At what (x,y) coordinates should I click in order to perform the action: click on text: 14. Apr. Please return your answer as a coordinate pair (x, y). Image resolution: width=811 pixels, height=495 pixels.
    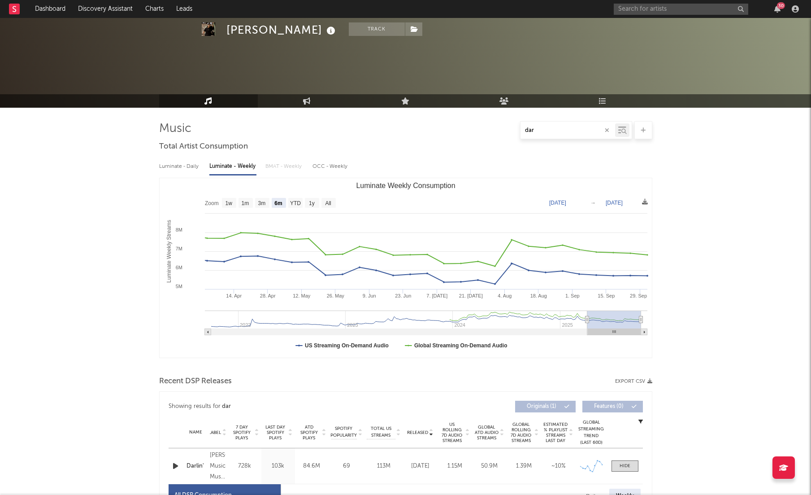
    Looking at the image, I should click on (234, 295).